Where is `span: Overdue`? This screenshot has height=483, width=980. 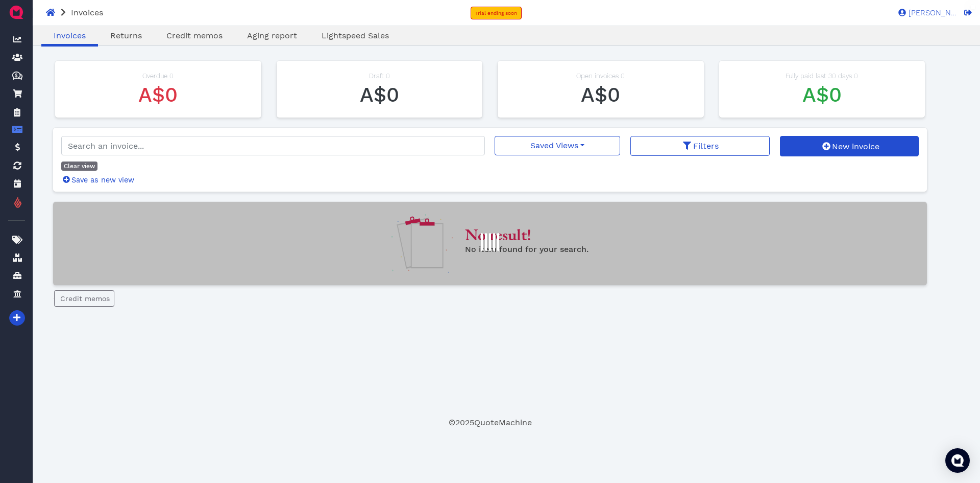
span: Overdue is located at coordinates (154, 76).